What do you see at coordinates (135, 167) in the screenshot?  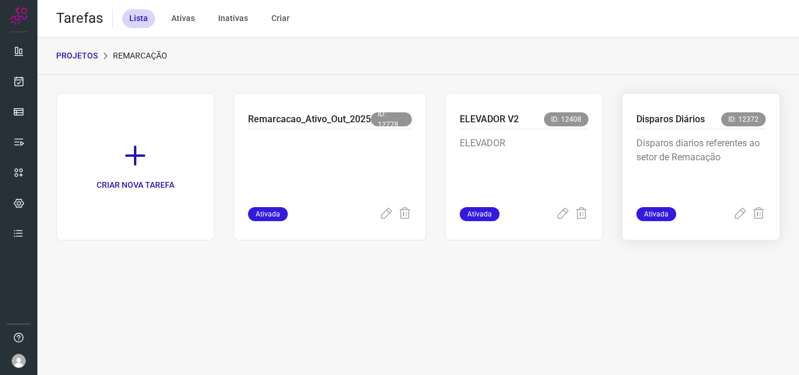 I see `a: CRIAR NOVA TAREFA` at bounding box center [135, 167].